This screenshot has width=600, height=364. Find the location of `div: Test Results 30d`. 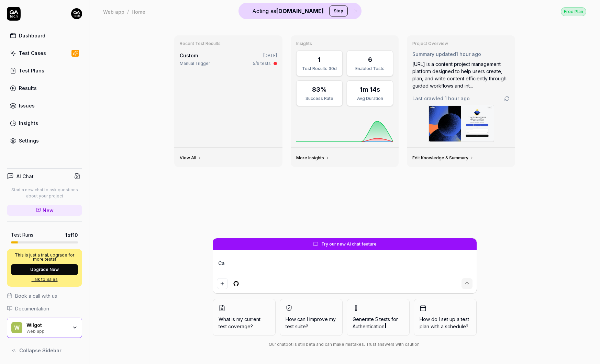

div: Test Results 30d is located at coordinates (319, 69).